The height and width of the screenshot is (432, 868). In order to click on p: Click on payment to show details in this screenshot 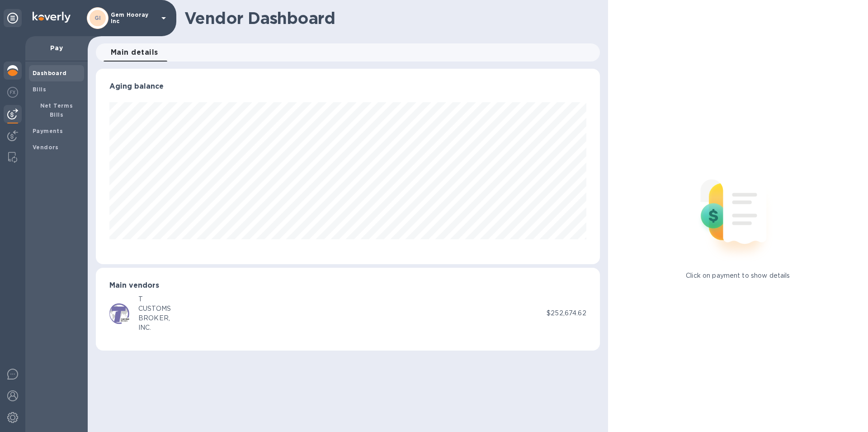, I will do `click(737, 275)`.